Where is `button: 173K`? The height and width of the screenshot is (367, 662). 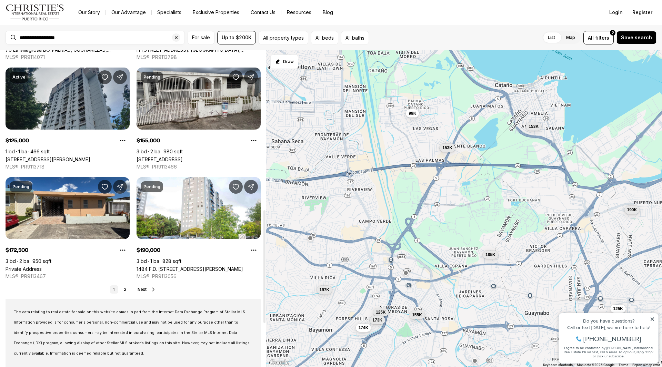 button: 173K is located at coordinates (377, 320).